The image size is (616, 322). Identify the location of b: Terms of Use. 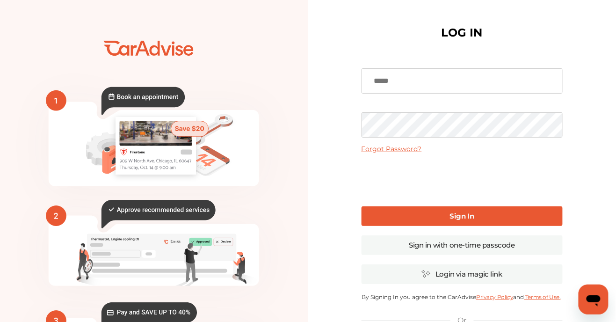
(542, 296).